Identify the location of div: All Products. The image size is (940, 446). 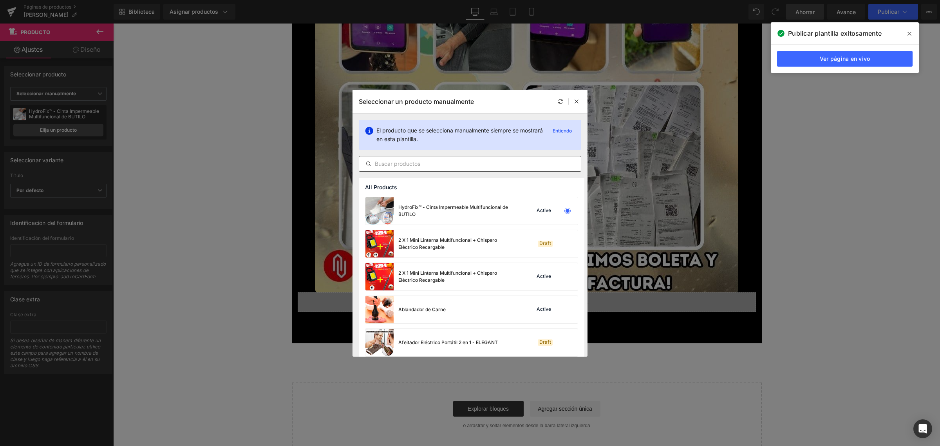
(471, 187).